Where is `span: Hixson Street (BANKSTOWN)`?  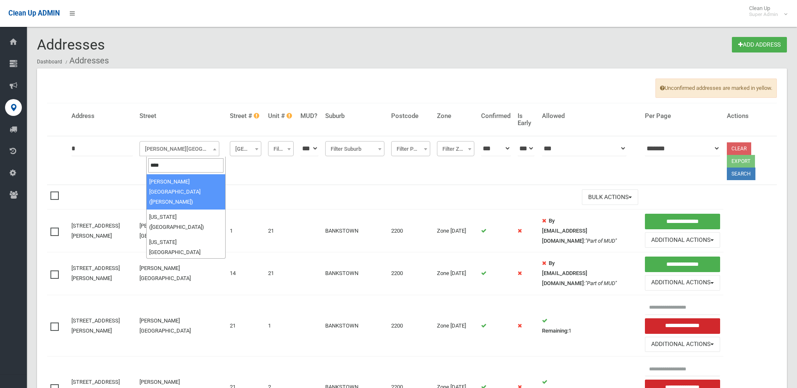
span: Hixson Street (BANKSTOWN) is located at coordinates (179, 149).